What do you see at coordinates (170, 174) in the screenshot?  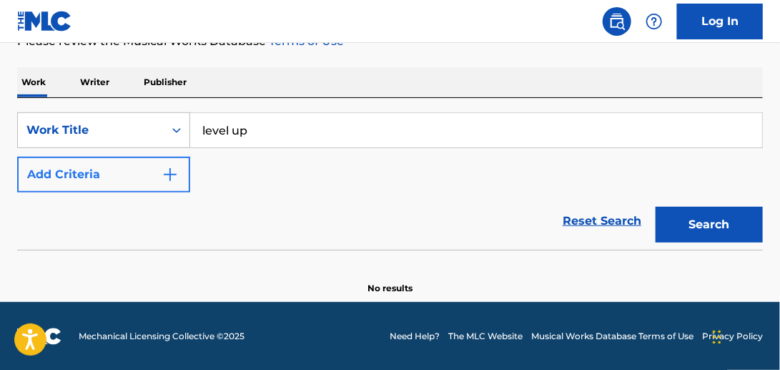 I see `img: 9d2ae6d4665cec9f34b9.svg` at bounding box center [170, 174].